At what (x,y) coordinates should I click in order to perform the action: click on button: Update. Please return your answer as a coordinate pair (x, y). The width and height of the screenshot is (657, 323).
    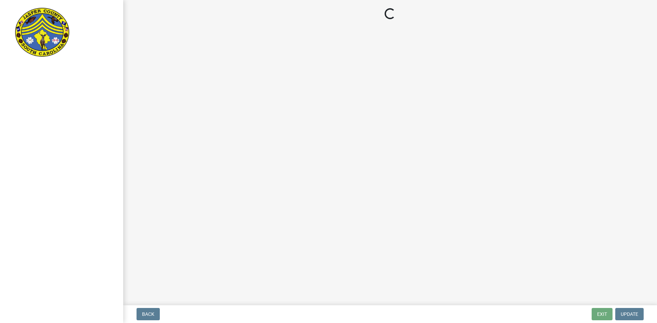
    Looking at the image, I should click on (629, 314).